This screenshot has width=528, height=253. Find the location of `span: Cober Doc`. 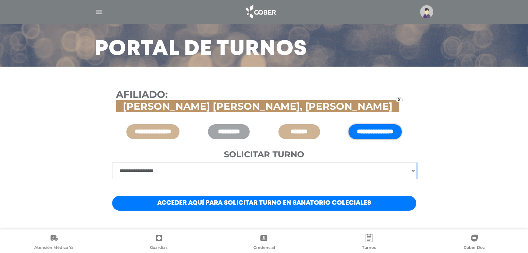

span: Cober Doc is located at coordinates (474, 248).